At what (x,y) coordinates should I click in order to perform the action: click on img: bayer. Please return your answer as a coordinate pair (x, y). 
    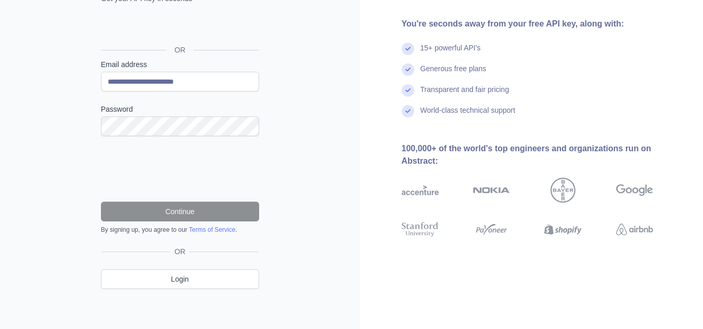
    Looking at the image, I should click on (563, 190).